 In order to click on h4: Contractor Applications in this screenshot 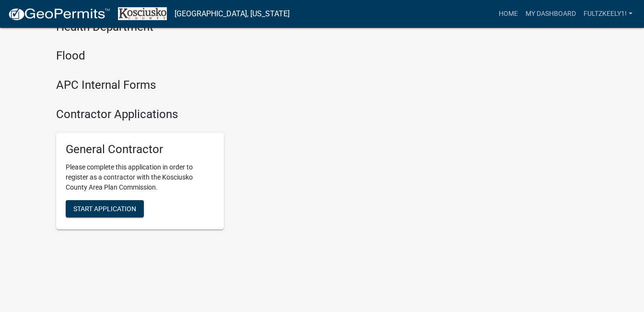, I will do `click(231, 115)`.